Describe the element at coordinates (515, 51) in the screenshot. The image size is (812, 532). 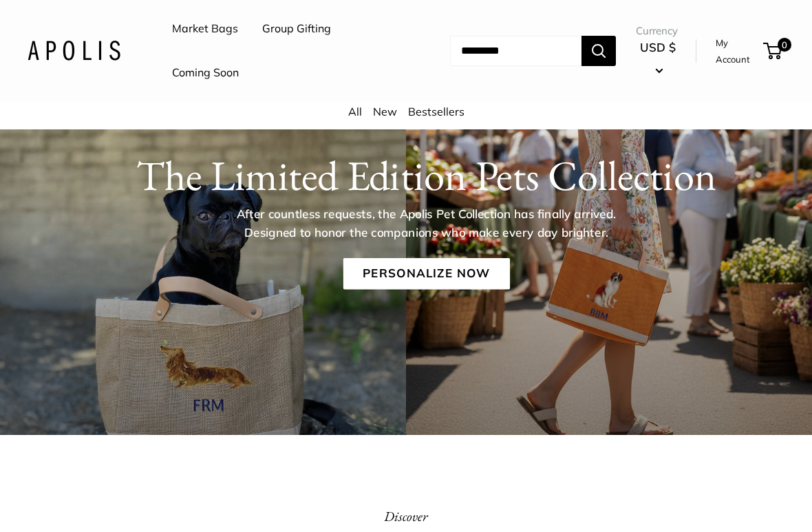
I see `input: Search...` at that location.